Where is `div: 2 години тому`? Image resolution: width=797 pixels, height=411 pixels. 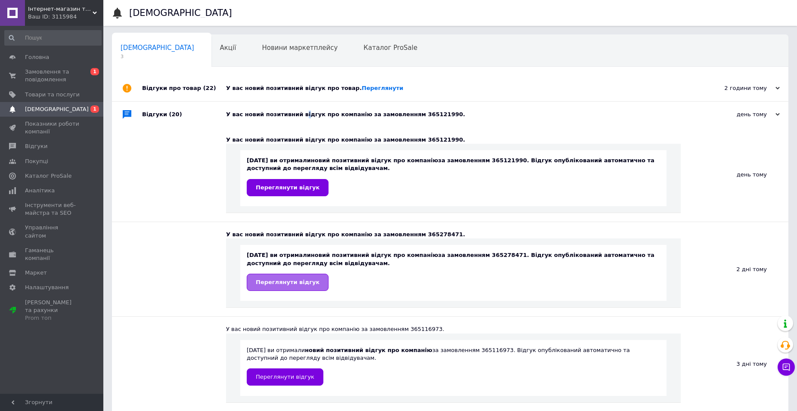
div: 2 години тому is located at coordinates (737, 88).